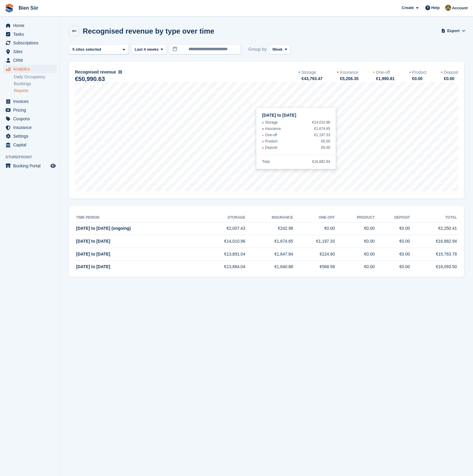 This screenshot has height=476, width=473. Describe the element at coordinates (29, 8) in the screenshot. I see `a: Bien Sûr` at that location.